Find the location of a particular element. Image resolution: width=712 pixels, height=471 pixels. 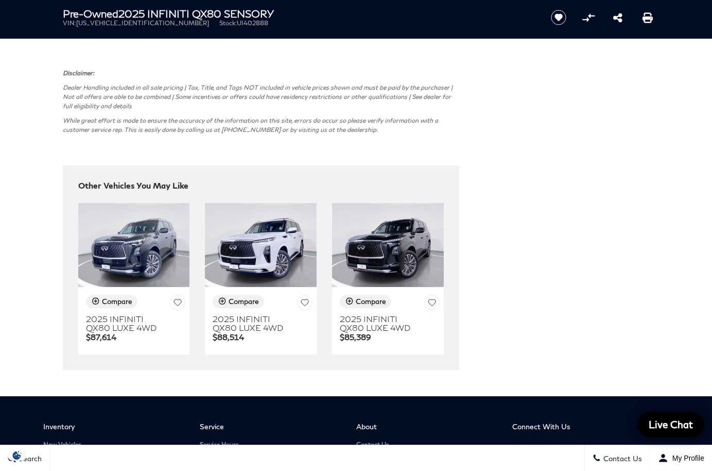

span: Search is located at coordinates (29, 458).